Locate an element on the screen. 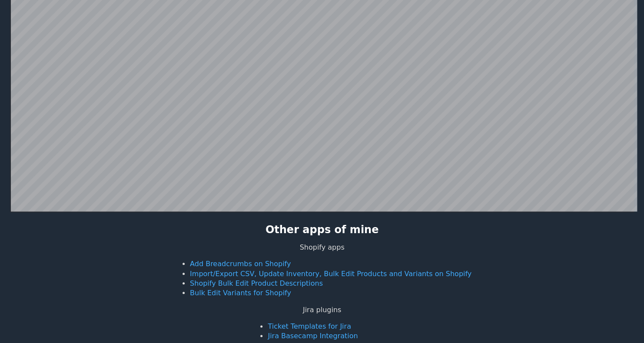  a: Import/Export CSV, Update Inventory, Bulk Edit Products and Variants on Shopify is located at coordinates (331, 274).